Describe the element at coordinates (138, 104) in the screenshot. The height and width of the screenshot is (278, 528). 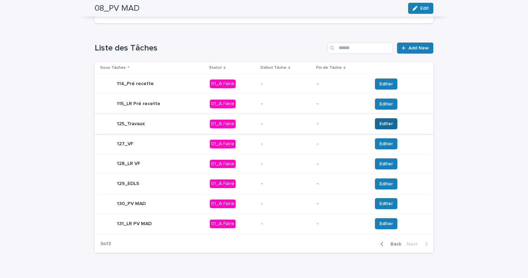
I see `p: 115_LR Pré recette` at that location.